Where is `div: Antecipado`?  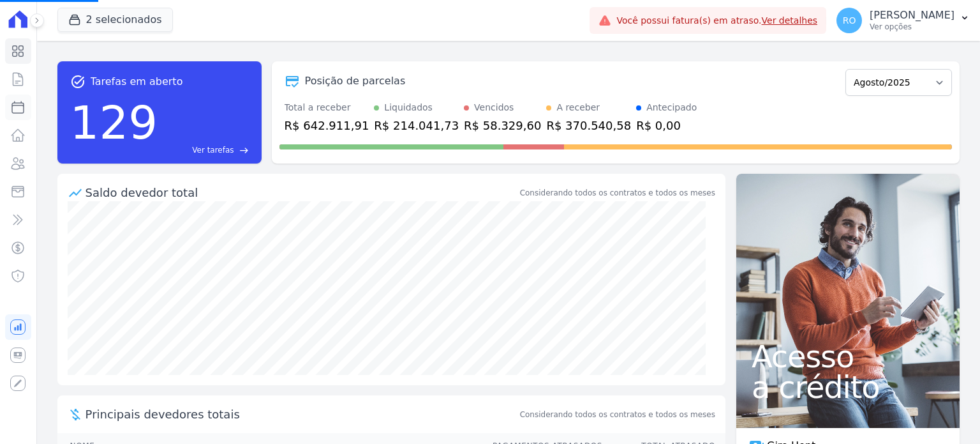
div: Antecipado is located at coordinates (672, 107).